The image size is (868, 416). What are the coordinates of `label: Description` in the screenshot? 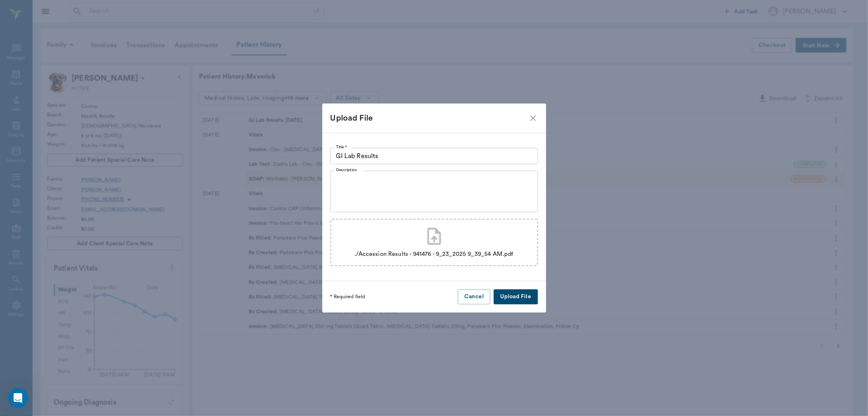 It's located at (347, 170).